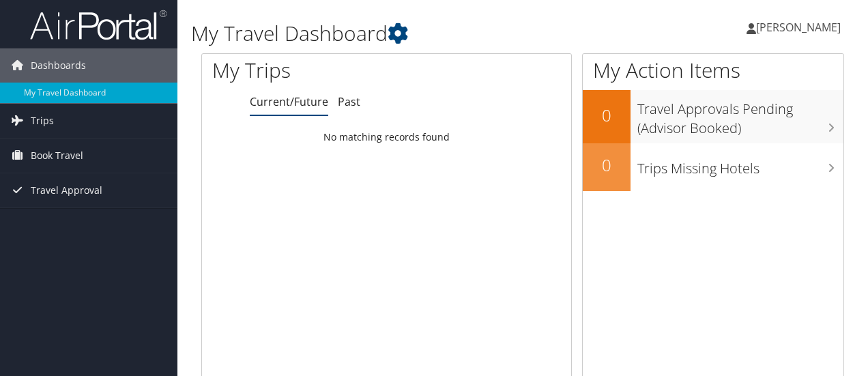 This screenshot has width=868, height=376. Describe the element at coordinates (56, 155) in the screenshot. I see `span: Book Travel` at that location.